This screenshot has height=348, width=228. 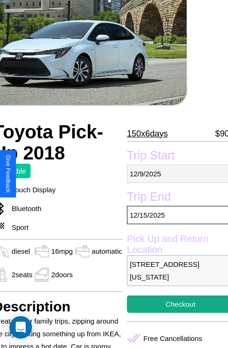 I want to click on p: Touch Display, so click(x=31, y=190).